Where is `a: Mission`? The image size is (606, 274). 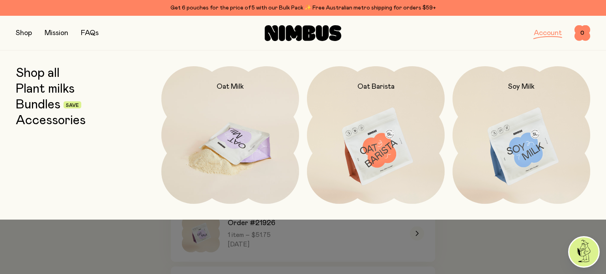 a: Mission is located at coordinates (56, 33).